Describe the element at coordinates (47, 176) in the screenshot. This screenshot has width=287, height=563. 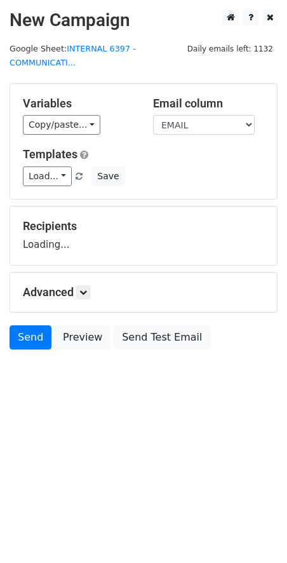
I see `a: Load...` at that location.